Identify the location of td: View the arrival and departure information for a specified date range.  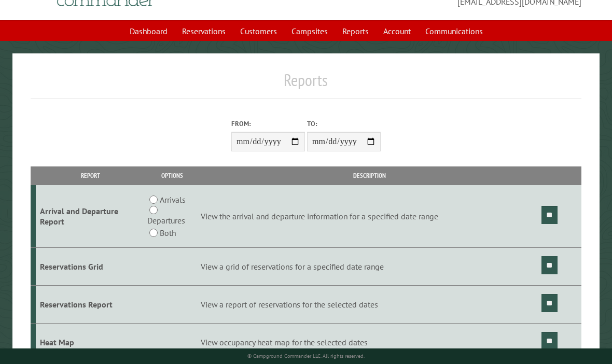
(369, 216).